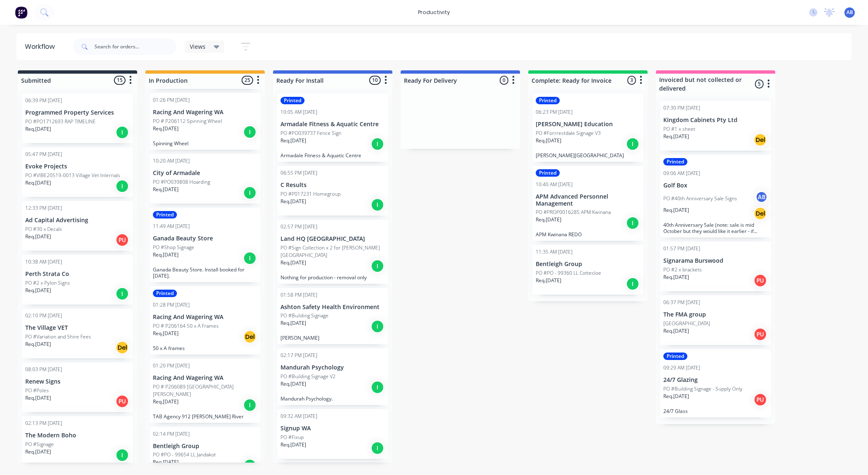 The width and height of the screenshot is (868, 475). Describe the element at coordinates (715, 186) in the screenshot. I see `p: Golf Box` at that location.